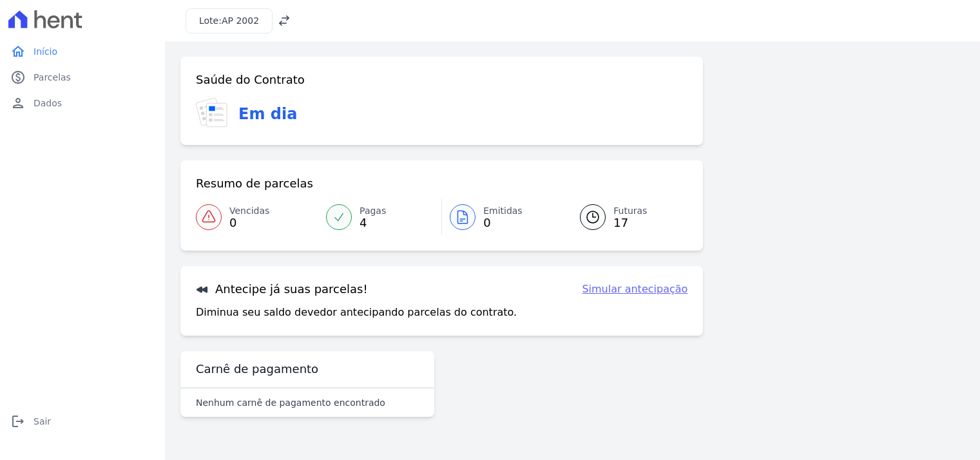 This screenshot has width=980, height=460. What do you see at coordinates (503, 210) in the screenshot?
I see `span: Emitidas` at bounding box center [503, 210].